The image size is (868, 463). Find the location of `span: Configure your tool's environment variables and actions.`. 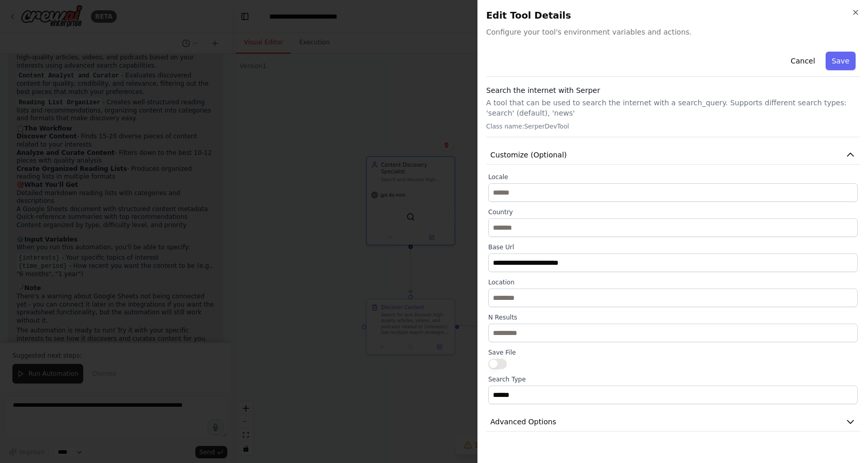

span: Configure your tool's environment variables and actions. is located at coordinates (673, 32).